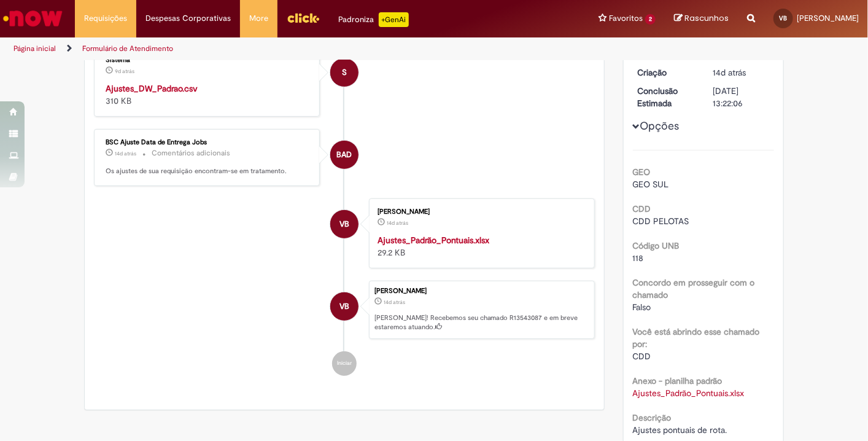 The width and height of the screenshot is (868, 441). Describe the element at coordinates (707, 18) in the screenshot. I see `span: Rascunhos` at that location.